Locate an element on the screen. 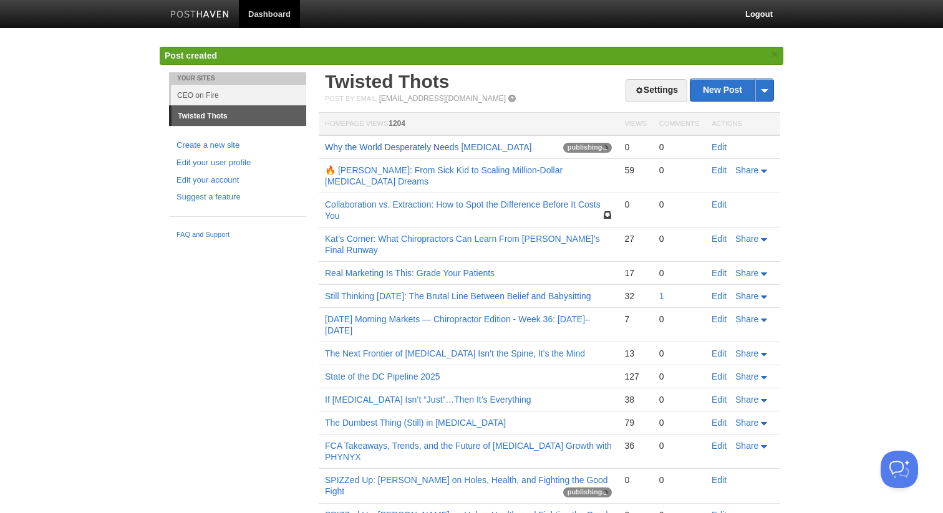 This screenshot has height=513, width=943. a: CEO on Fire is located at coordinates (238, 95).